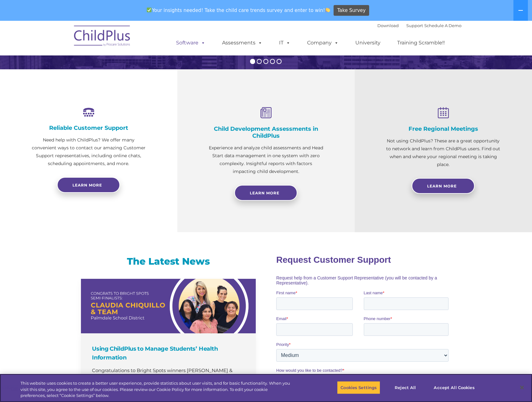  I want to click on h3: The Latest News, so click(168, 262).